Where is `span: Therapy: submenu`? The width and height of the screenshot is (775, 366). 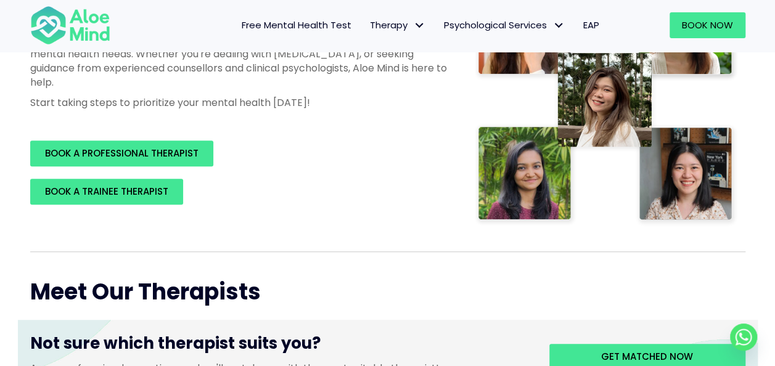 span: Therapy: submenu is located at coordinates (419, 25).